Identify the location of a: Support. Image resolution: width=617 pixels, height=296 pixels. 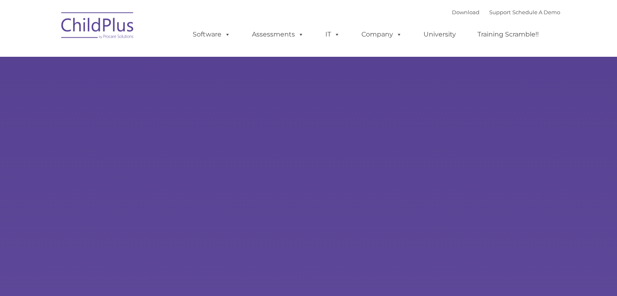
(500, 12).